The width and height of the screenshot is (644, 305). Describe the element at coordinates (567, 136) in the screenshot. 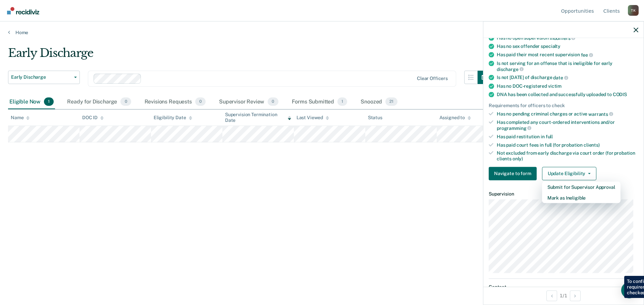

I see `div: Has paid restitution in` at that location.